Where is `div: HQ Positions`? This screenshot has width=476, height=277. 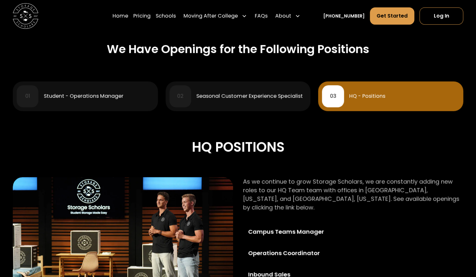
div: HQ Positions is located at coordinates (238, 147).